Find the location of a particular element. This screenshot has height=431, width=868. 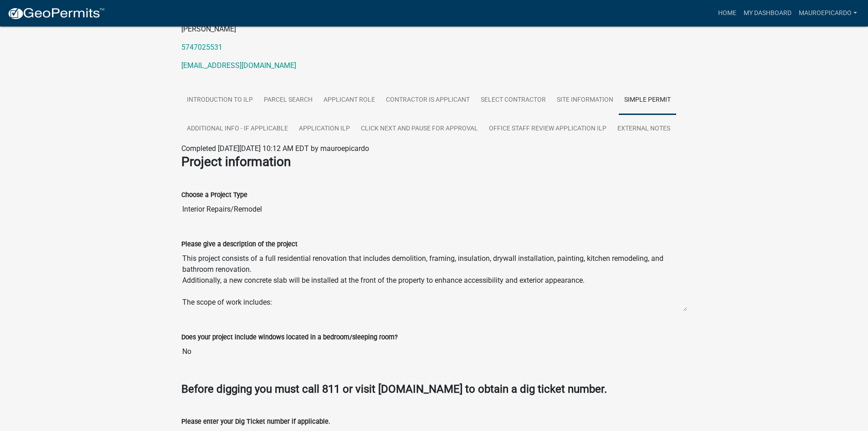

a: My Dashboard is located at coordinates (768, 13).